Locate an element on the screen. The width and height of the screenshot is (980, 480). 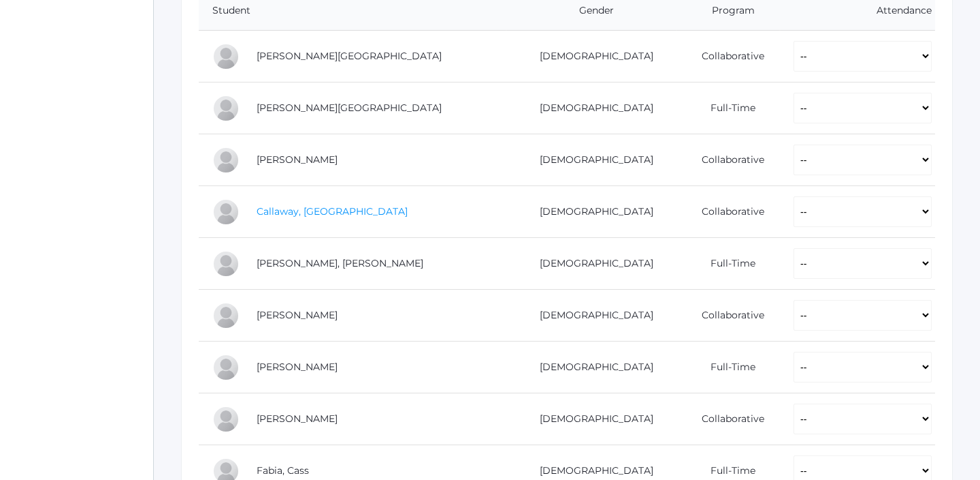
div: Olivia Dainko is located at coordinates (226, 367).